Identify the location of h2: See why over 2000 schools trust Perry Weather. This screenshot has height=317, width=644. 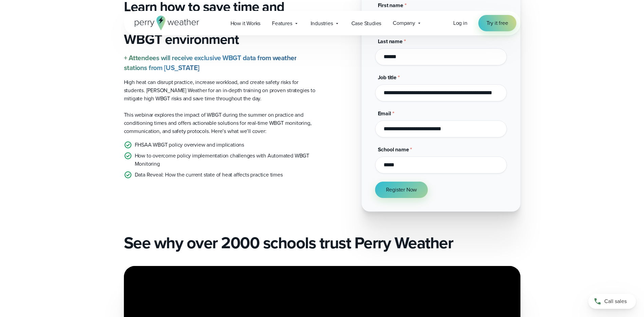
(322, 243).